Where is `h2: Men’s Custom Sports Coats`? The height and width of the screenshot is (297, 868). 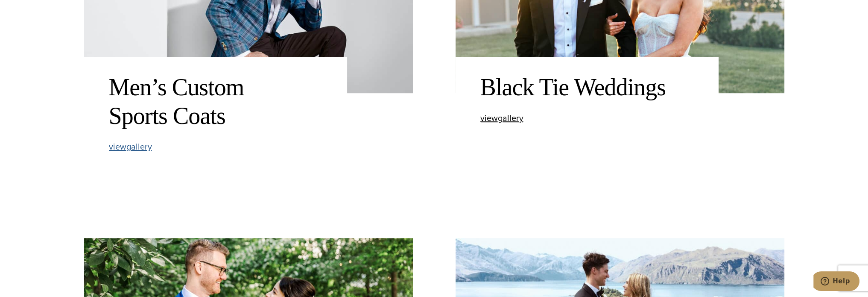
h2: Men’s Custom Sports Coats is located at coordinates (215, 101).